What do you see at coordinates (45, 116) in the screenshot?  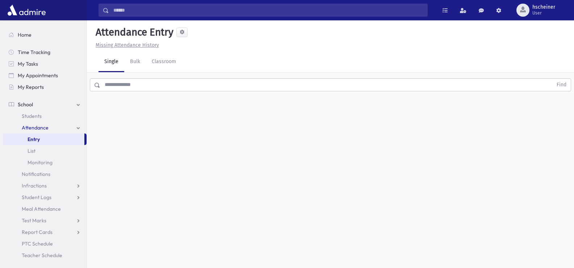 I see `a: Students` at bounding box center [45, 116].